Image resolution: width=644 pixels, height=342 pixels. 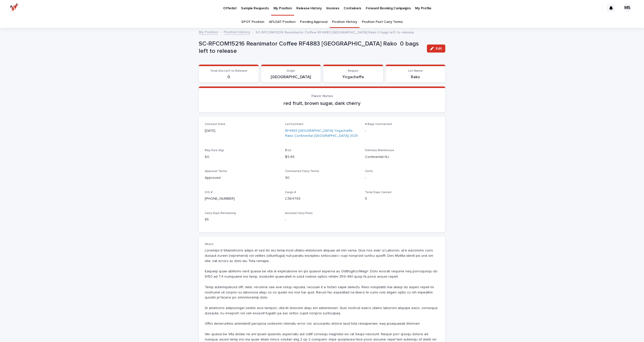 I want to click on span: Total Qty Left to Release, so click(x=229, y=71).